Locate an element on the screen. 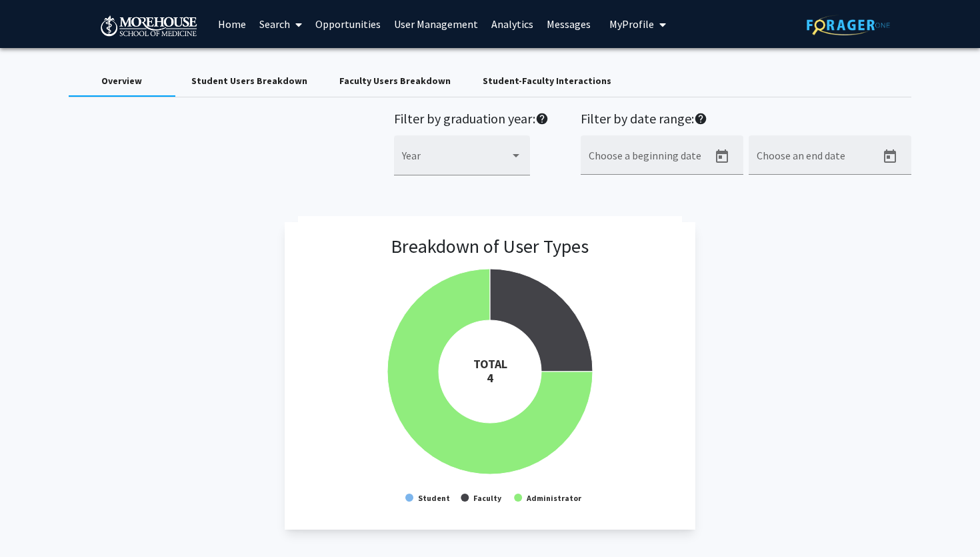 This screenshot has width=980, height=557. span: My Profile is located at coordinates (631, 24).